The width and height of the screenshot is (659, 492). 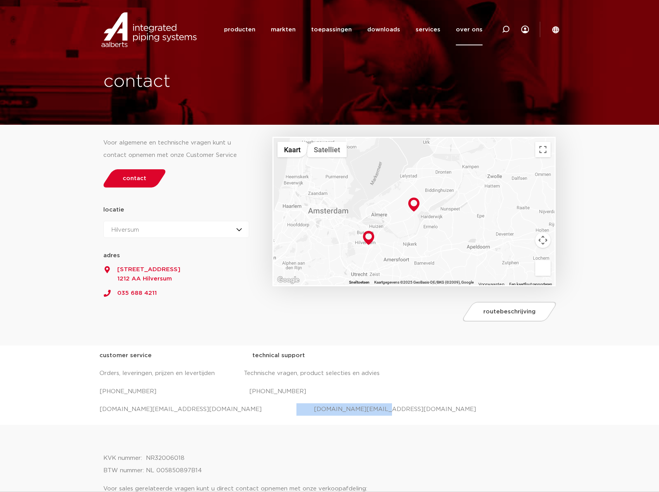 I want to click on span: routebeschrijving, so click(x=510, y=311).